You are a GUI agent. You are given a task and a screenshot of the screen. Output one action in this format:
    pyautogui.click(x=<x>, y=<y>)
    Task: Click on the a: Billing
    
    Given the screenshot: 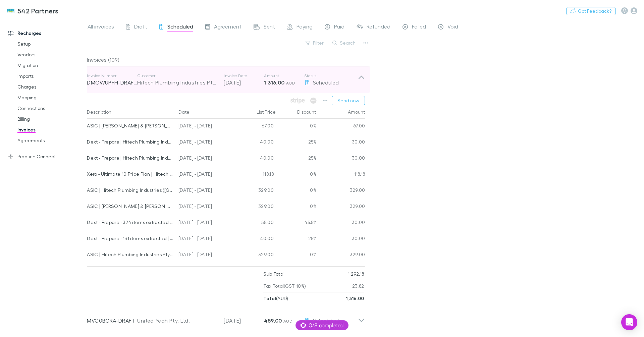 What is the action you would take?
    pyautogui.click(x=51, y=119)
    